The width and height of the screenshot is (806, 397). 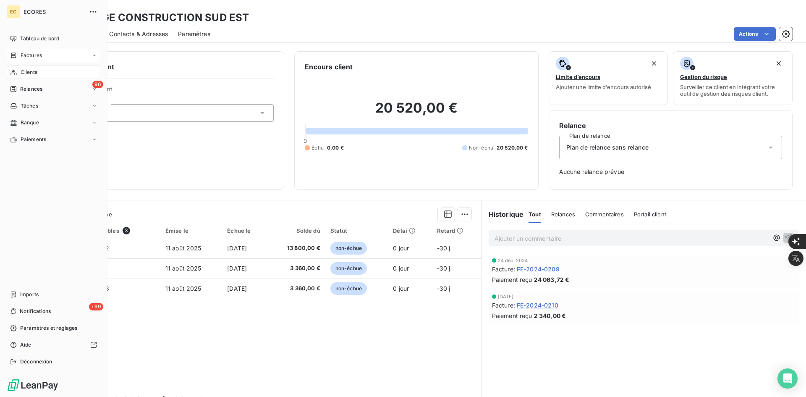 What do you see at coordinates (550, 315) in the screenshot?
I see `span: 2 340,00 €` at bounding box center [550, 315].